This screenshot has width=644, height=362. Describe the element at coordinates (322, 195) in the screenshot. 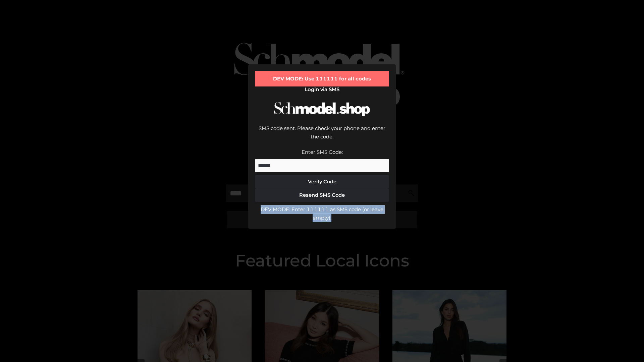

I see `button: Resend SMS Code` at that location.